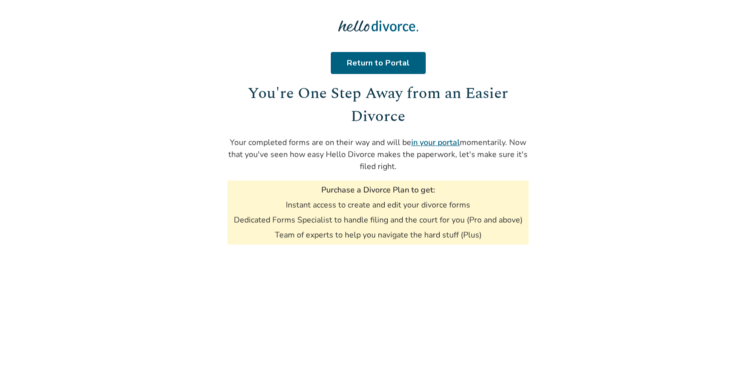 The image size is (756, 369). What do you see at coordinates (378, 63) in the screenshot?
I see `a: Return to Portal` at bounding box center [378, 63].